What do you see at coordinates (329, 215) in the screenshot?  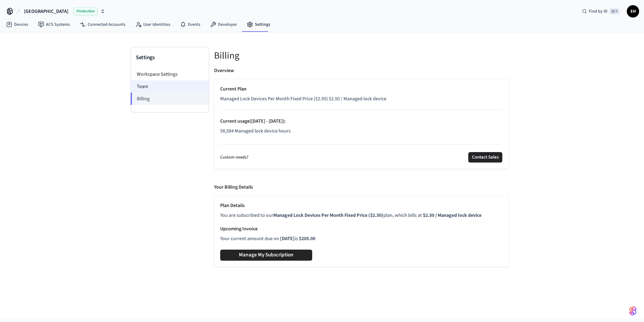 I see `b: Managed Lock Devices Per Month Fixed Price ($2.50)` at bounding box center [329, 215].